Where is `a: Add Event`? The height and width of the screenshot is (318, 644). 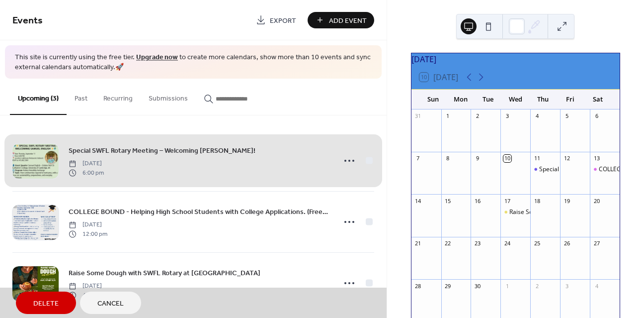 a: Add Event is located at coordinates (341, 20).